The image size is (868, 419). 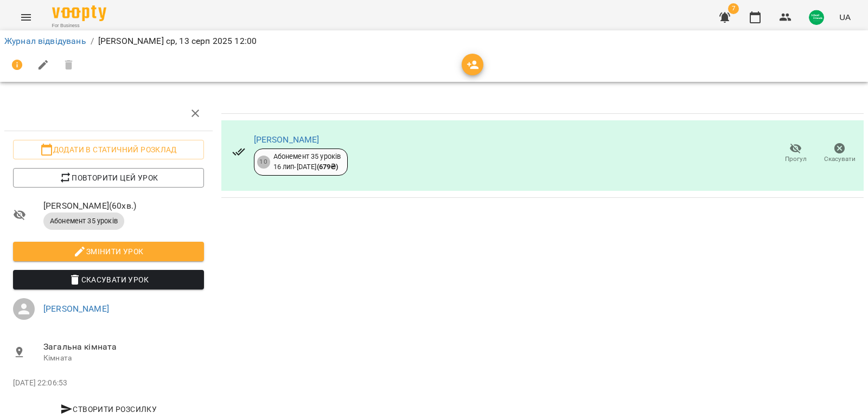 I want to click on img: Voopty Logo, so click(x=79, y=13).